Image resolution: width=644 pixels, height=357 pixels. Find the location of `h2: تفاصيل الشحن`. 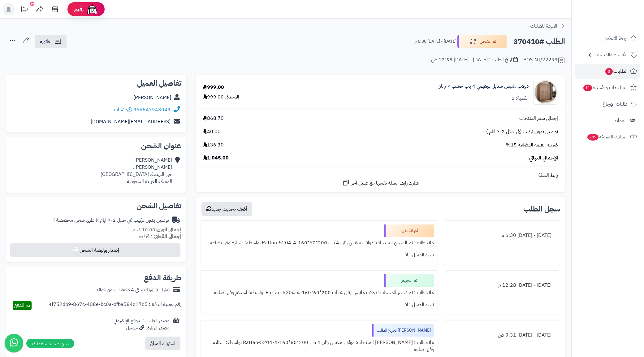

h2: تفاصيل الشحن is located at coordinates (96, 206).